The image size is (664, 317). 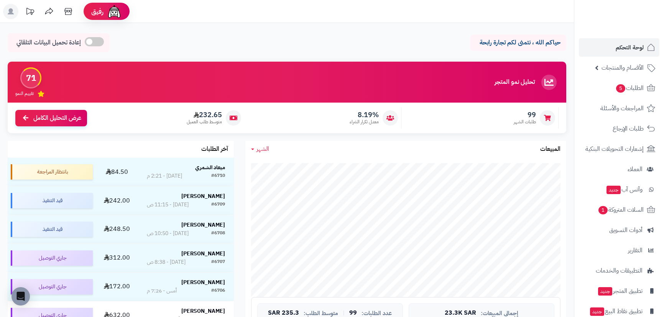 I want to click on span: الطلبات, so click(x=629, y=88).